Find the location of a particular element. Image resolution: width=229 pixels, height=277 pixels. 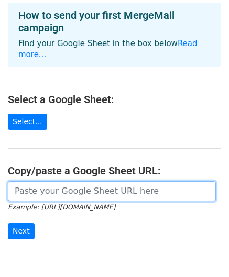

input: Paste your Google Sheet URL here is located at coordinates (112, 191).